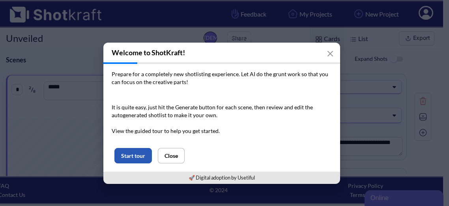 The height and width of the screenshot is (206, 449). What do you see at coordinates (222, 119) in the screenshot?
I see `p: It is quite easy, just hit the Generate button for each scene, then review and edit the autogener...` at bounding box center [222, 119].